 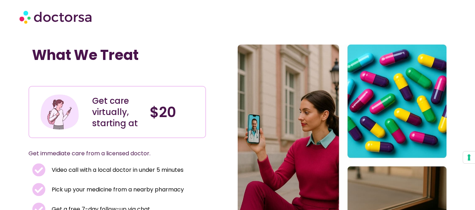 I want to click on h1: What We Treat, so click(x=117, y=55).